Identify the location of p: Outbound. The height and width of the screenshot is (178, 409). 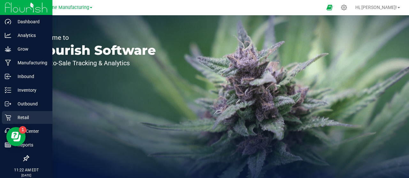
(30, 104).